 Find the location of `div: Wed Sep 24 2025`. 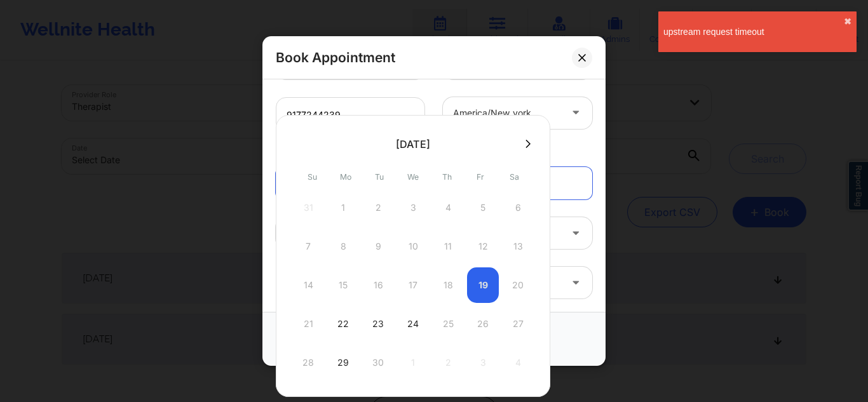

div: Wed Sep 24 2025 is located at coordinates (413, 323).